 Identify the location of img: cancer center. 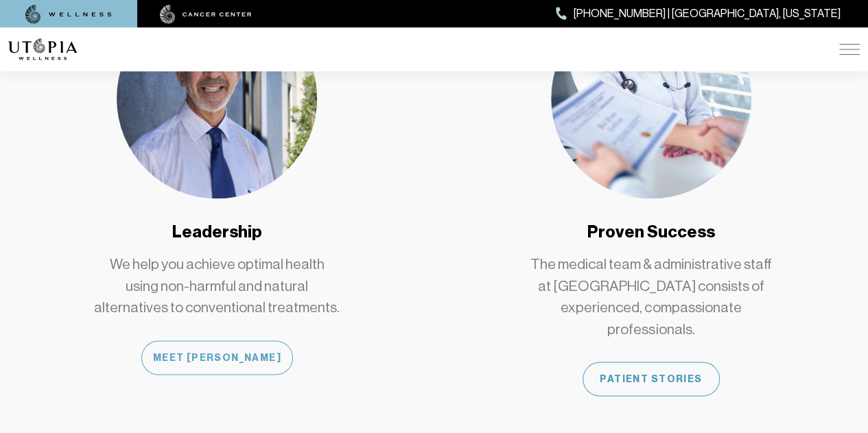
(205, 14).